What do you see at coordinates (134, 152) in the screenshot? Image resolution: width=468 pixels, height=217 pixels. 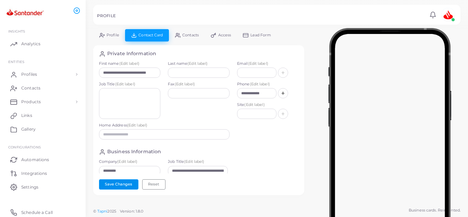 I see `h4: Business Information` at bounding box center [134, 152].